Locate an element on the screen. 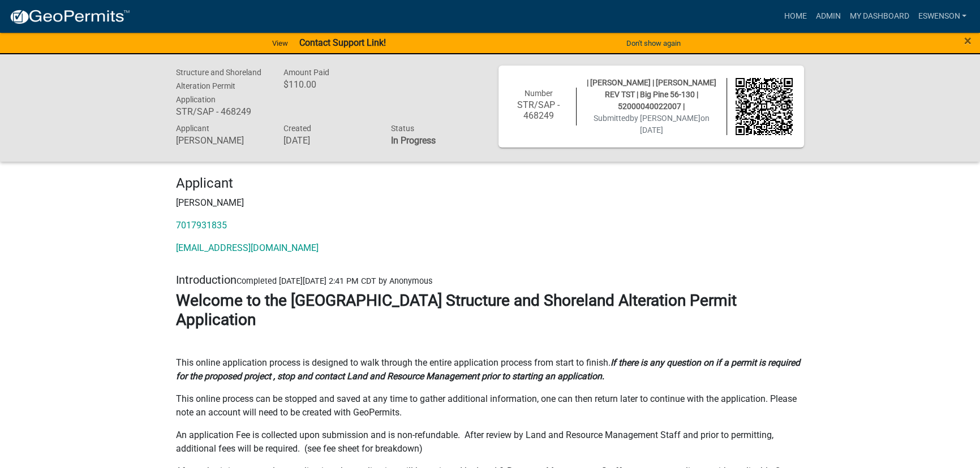 The width and height of the screenshot is (980, 468). span: Amount Paid is located at coordinates (307, 73).